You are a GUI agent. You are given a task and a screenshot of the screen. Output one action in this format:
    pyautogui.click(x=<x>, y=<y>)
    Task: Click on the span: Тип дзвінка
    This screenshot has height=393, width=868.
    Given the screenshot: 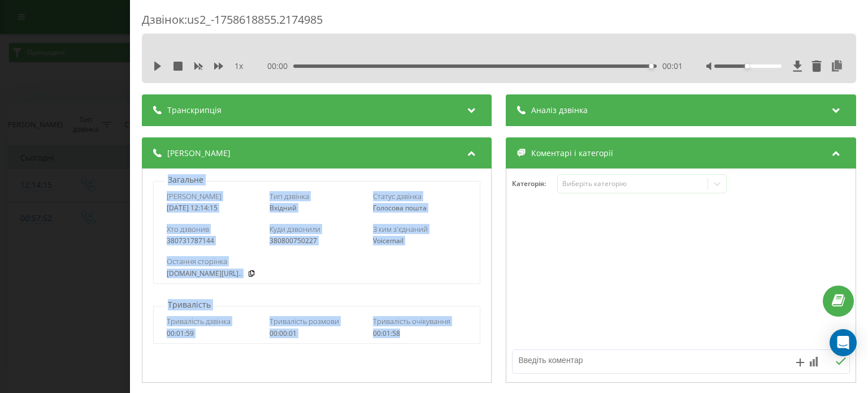 What is the action you would take?
    pyautogui.click(x=290, y=196)
    